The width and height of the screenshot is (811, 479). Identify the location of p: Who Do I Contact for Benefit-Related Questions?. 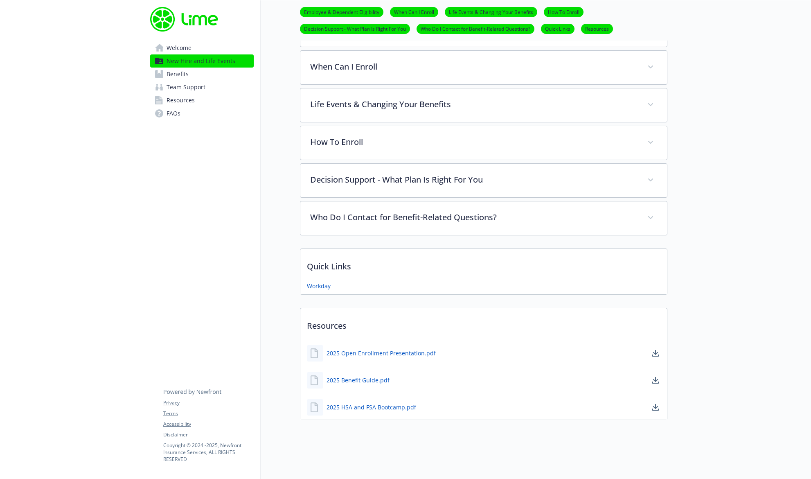
(474, 217).